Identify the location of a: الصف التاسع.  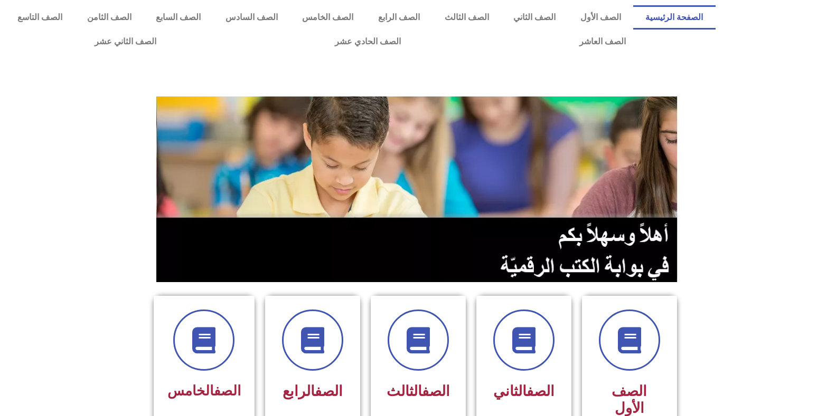
(40, 17).